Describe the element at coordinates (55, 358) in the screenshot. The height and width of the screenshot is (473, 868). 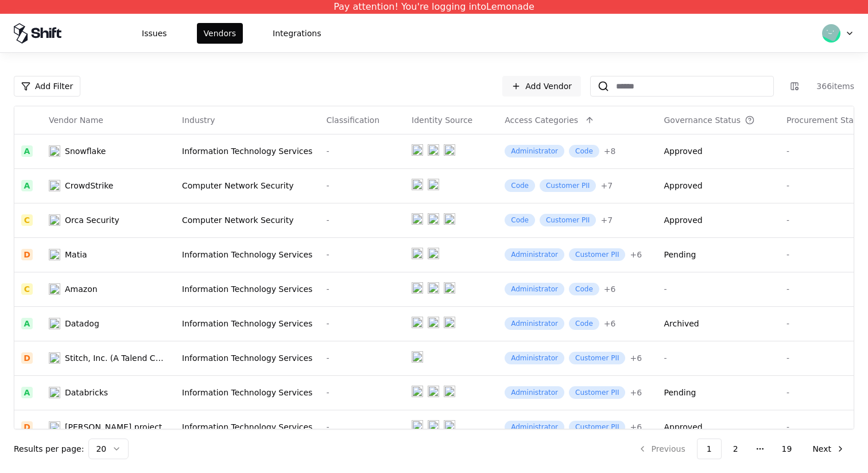
I see `img: Stitch, Inc. (A Talend Company)` at that location.